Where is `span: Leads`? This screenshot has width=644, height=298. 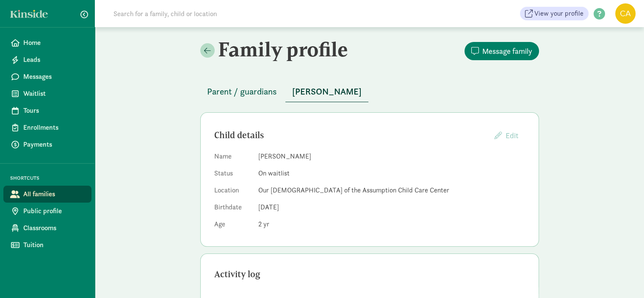 span: Leads is located at coordinates (54, 60).